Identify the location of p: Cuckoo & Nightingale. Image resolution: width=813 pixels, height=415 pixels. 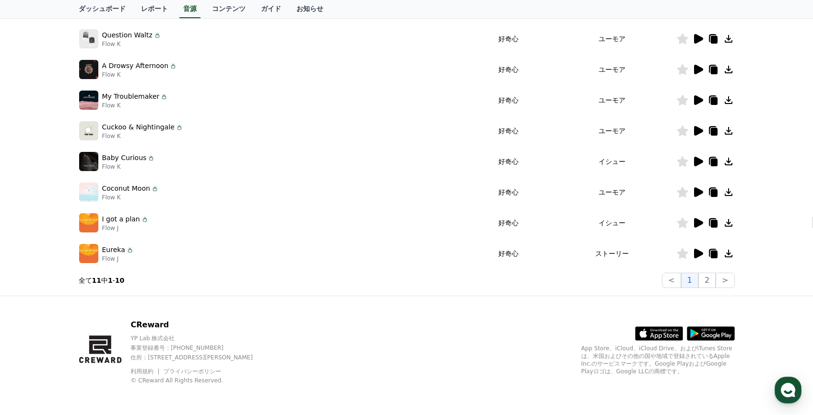
(138, 127).